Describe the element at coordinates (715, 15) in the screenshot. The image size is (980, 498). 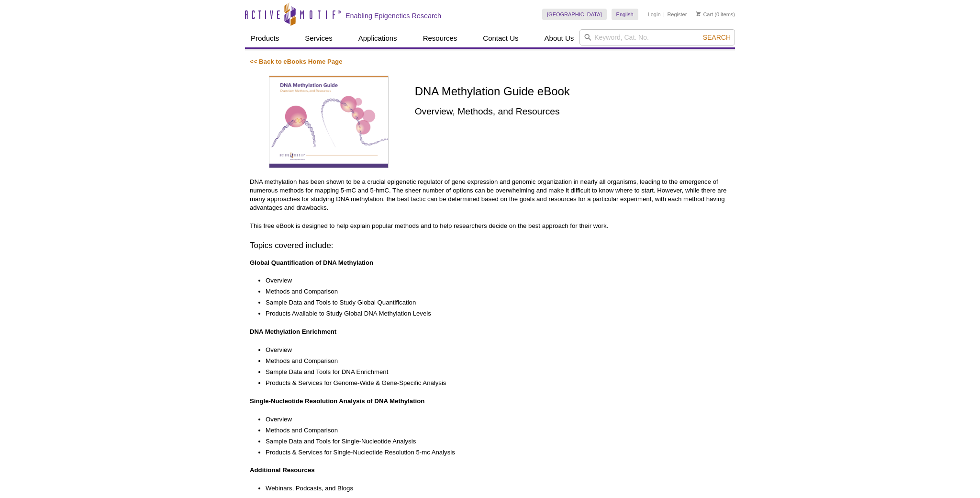
I see `li: (0 items)` at that location.